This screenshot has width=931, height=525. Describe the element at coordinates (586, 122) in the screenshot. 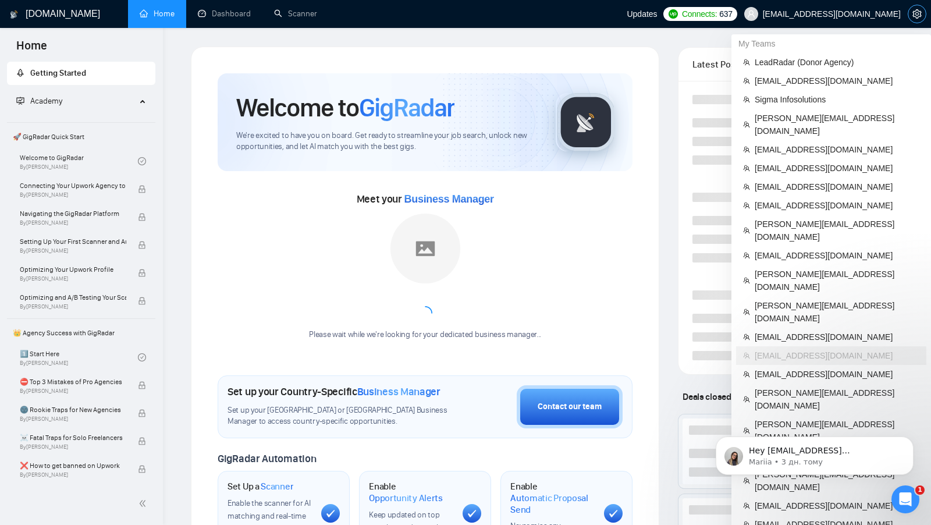

I see `img: gigradar-logo.png` at that location.